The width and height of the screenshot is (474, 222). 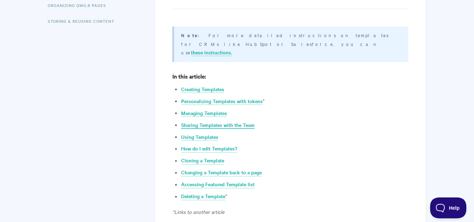 I want to click on a: Deleting a Template, so click(x=203, y=196).